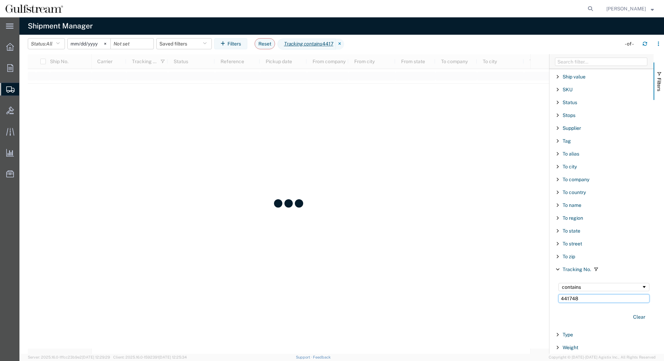 This screenshot has width=664, height=361. What do you see at coordinates (569, 115) in the screenshot?
I see `span: Stops` at bounding box center [569, 115].